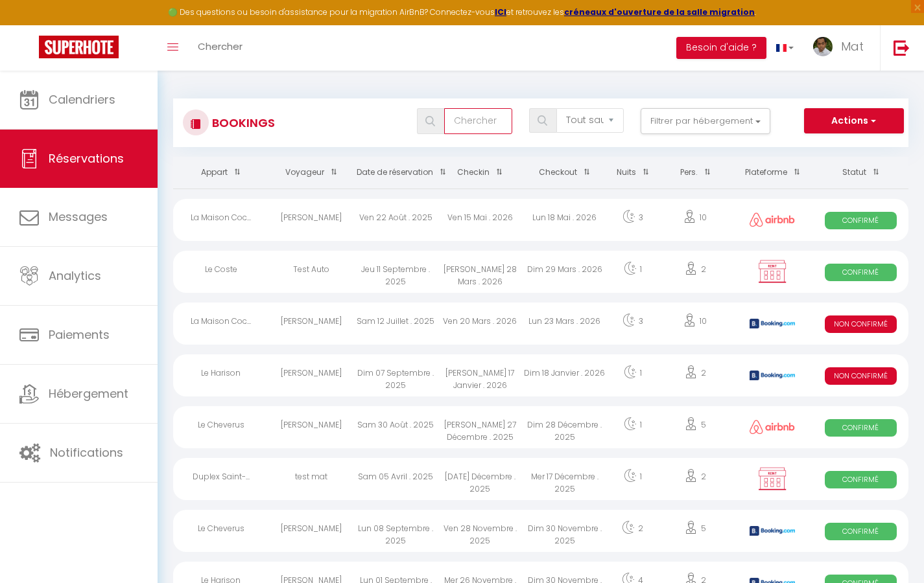  I want to click on strong: ICI, so click(500, 12).